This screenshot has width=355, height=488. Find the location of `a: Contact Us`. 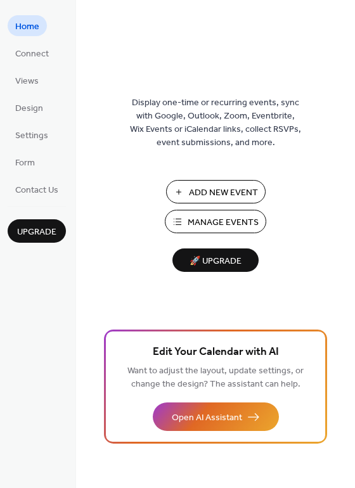

a: Contact Us is located at coordinates (37, 189).